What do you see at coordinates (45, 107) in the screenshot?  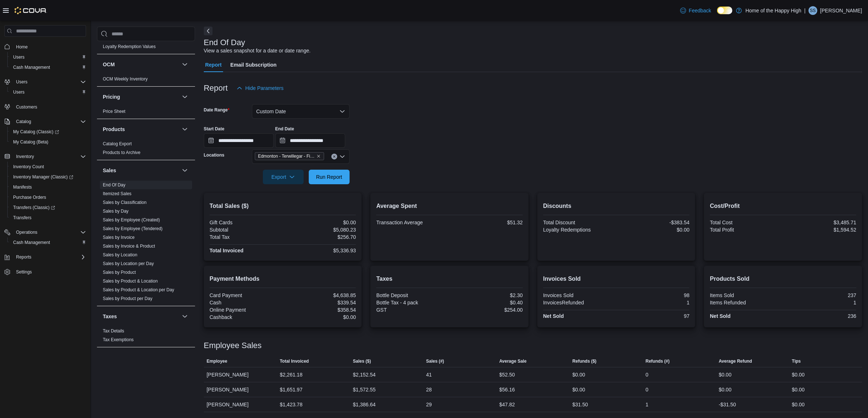 I see `button: Customers` at bounding box center [45, 107].